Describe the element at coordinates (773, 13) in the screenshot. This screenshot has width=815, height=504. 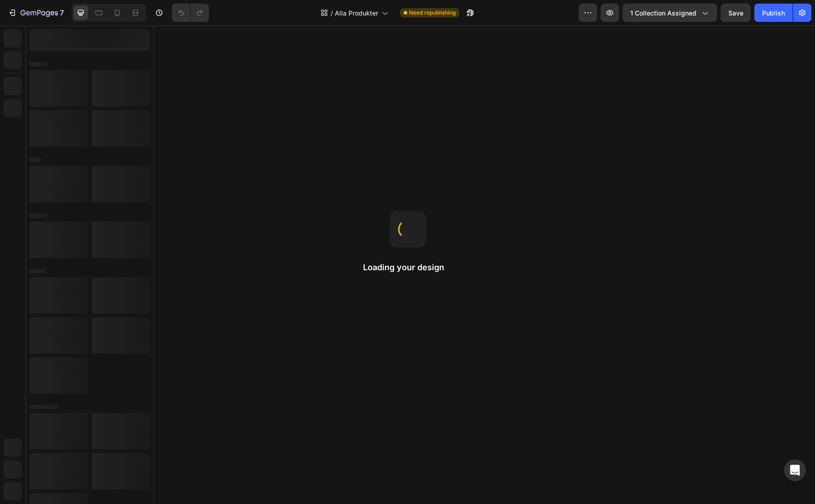
I see `button: Publish` at that location.